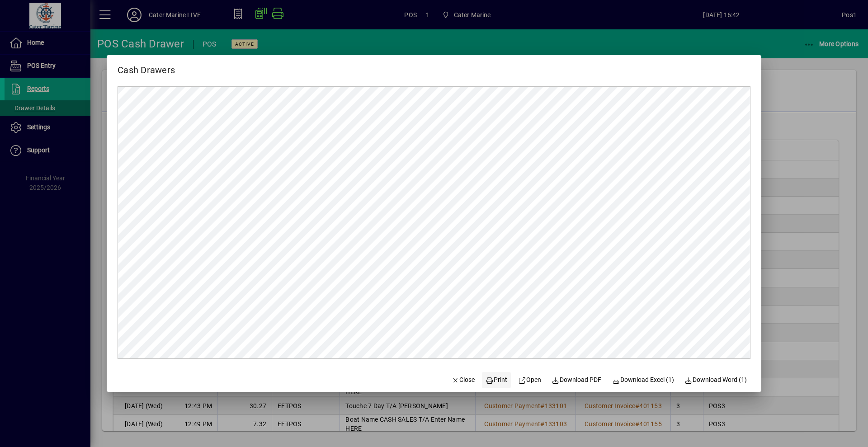 The image size is (868, 447). Describe the element at coordinates (643, 380) in the screenshot. I see `button: Download Excel (1)` at that location.